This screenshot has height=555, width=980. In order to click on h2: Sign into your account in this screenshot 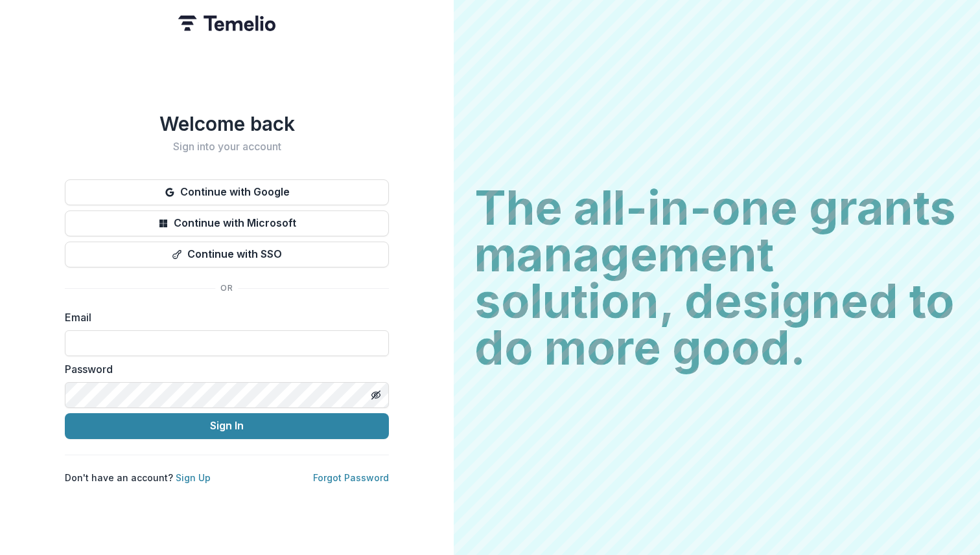, I will do `click(227, 146)`.